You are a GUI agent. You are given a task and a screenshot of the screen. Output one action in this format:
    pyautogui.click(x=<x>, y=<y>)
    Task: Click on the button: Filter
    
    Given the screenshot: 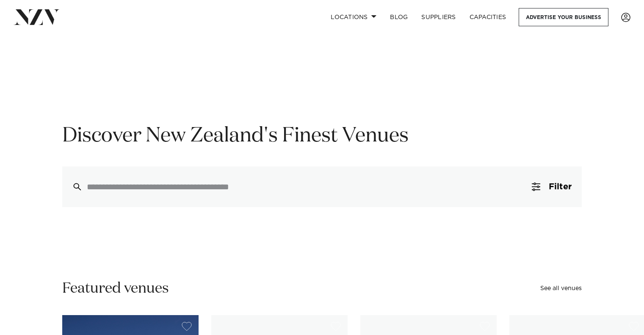 What is the action you would take?
    pyautogui.click(x=552, y=187)
    